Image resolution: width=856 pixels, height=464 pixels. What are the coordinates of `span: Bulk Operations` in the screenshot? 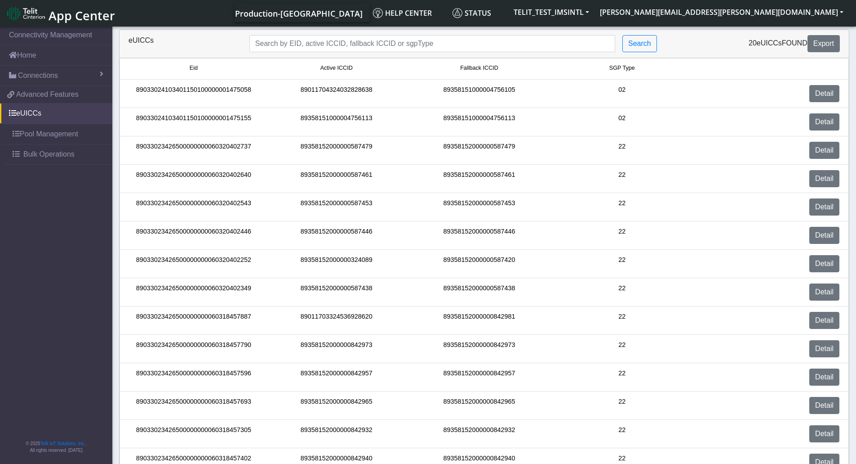 It's located at (49, 154).